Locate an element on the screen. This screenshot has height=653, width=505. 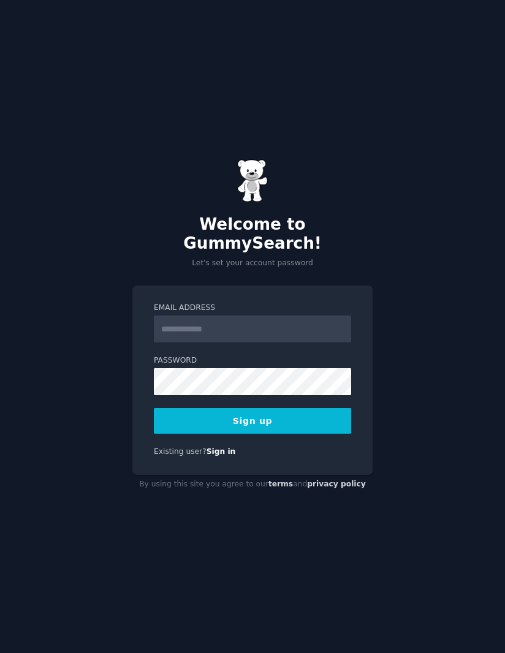
h2: Welcome to GummySearch! is located at coordinates (252, 234).